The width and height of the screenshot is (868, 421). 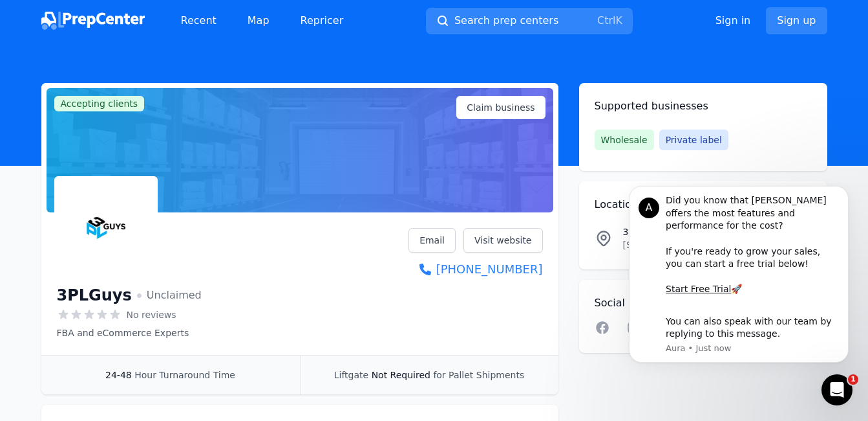 I want to click on span: Accepting clients, so click(x=100, y=104).